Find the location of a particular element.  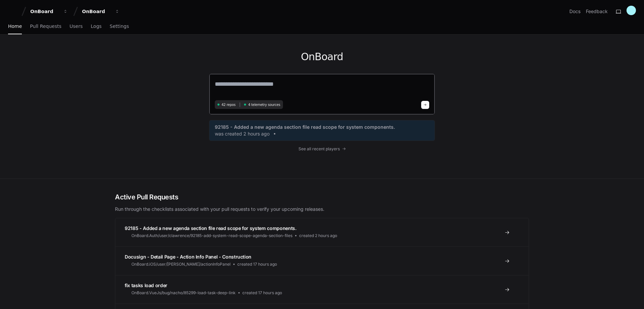

span: created 2 hours ago is located at coordinates (318, 236).